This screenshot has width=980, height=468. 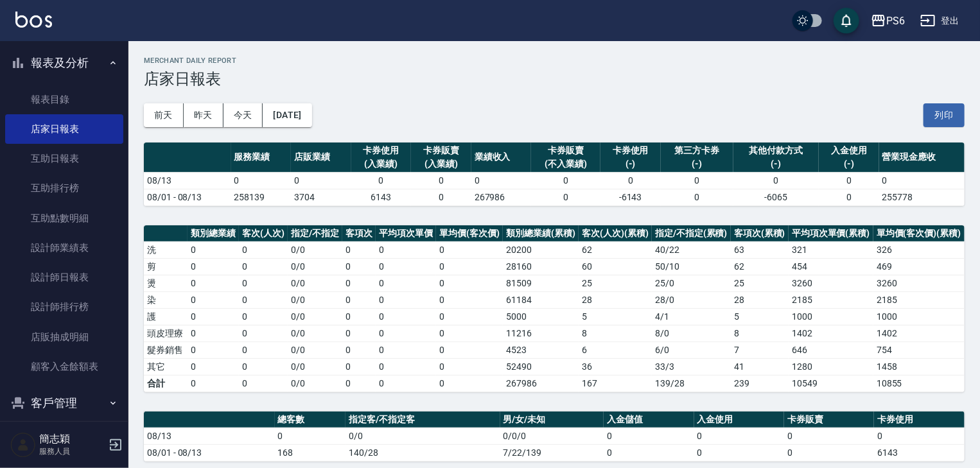 I want to click on p: 服務人員, so click(x=72, y=451).